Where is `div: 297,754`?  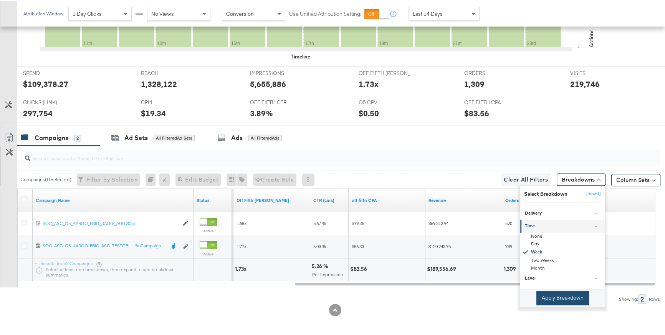 div: 297,754 is located at coordinates (38, 112).